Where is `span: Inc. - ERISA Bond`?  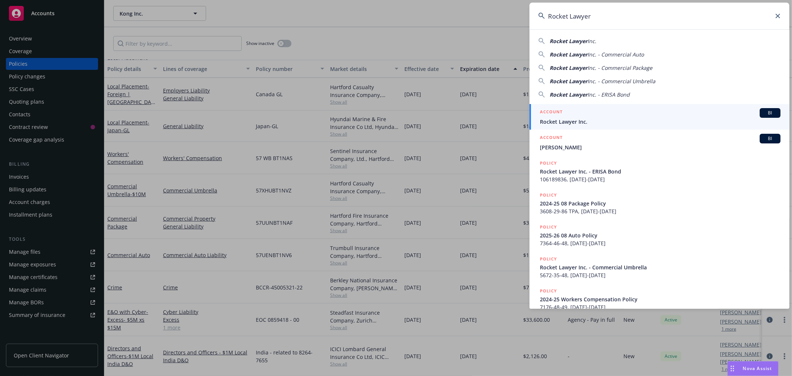
span: Inc. - ERISA Bond is located at coordinates (608, 94).